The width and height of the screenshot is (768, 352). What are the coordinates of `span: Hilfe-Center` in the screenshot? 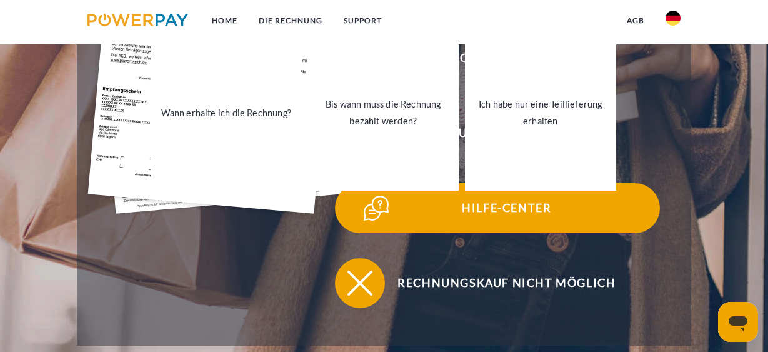 It's located at (507, 208).